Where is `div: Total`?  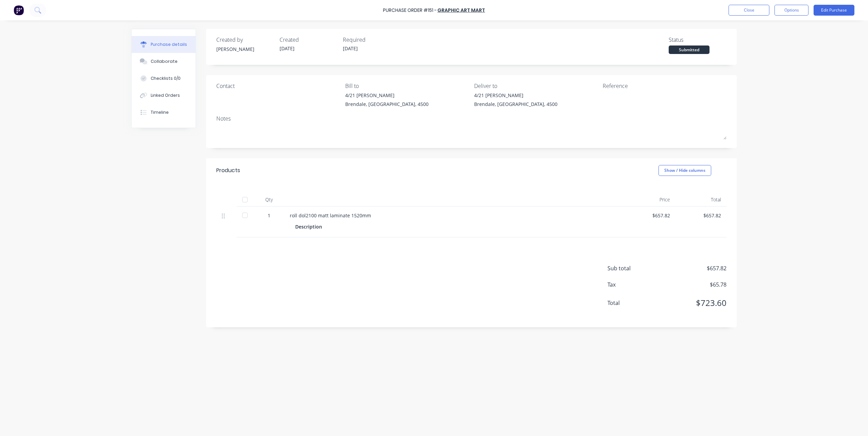 div: Total is located at coordinates (701, 199).